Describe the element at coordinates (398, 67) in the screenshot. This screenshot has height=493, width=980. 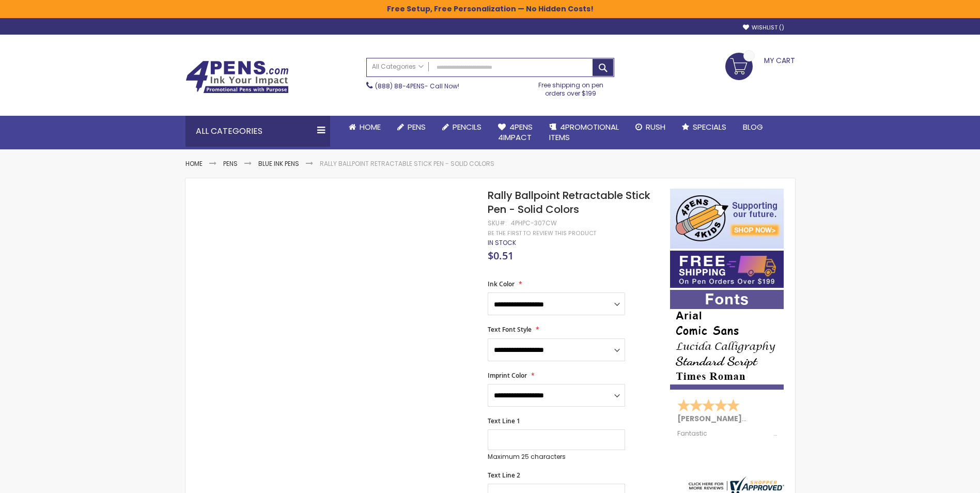
I see `span: All Categories` at that location.